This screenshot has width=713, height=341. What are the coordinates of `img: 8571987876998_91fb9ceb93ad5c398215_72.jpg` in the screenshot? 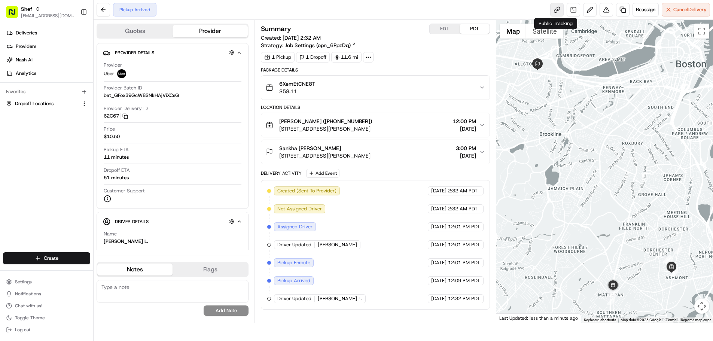 It's located at (22, 78).